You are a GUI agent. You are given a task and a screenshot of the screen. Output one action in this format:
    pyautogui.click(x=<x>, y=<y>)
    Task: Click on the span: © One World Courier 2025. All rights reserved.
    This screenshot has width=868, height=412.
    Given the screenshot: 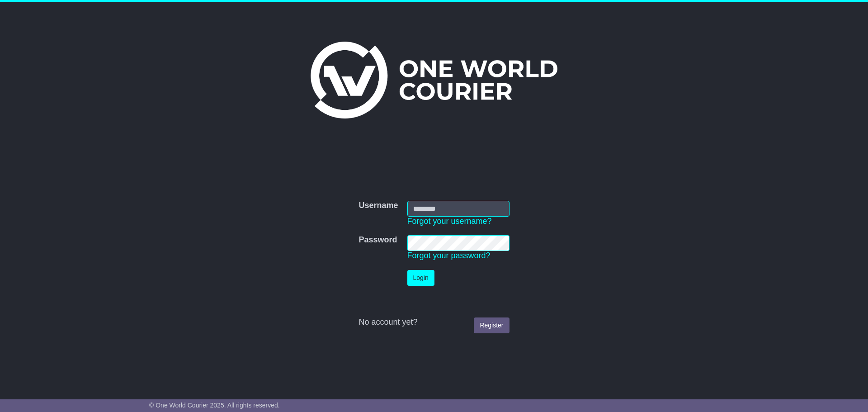 What is the action you would take?
    pyautogui.click(x=214, y=405)
    